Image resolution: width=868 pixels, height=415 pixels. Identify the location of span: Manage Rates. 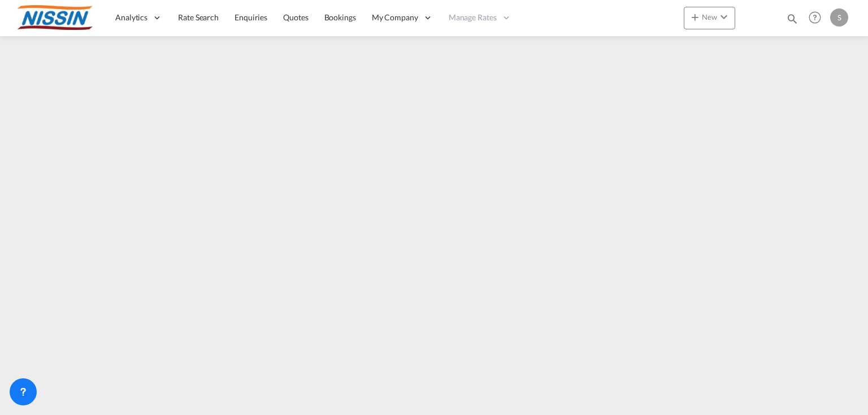
(473, 18).